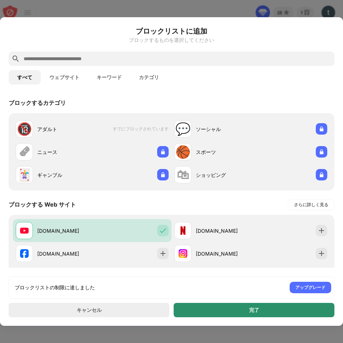 This screenshot has width=343, height=343. Describe the element at coordinates (42, 205) in the screenshot. I see `div: ブロックする Web サイト` at that location.